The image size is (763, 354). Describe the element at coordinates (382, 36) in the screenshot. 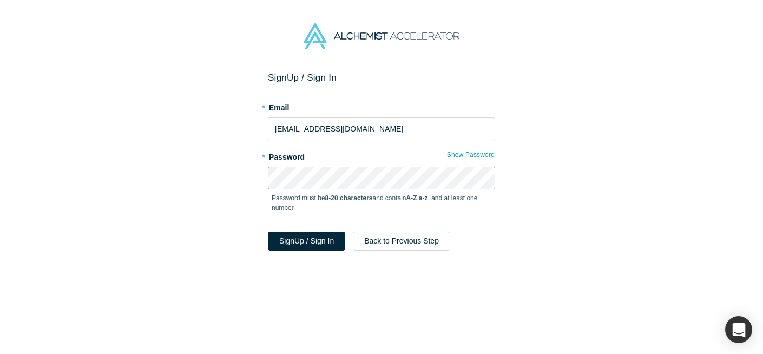

I see `img: Alchemist Accelerator Logo` at that location.